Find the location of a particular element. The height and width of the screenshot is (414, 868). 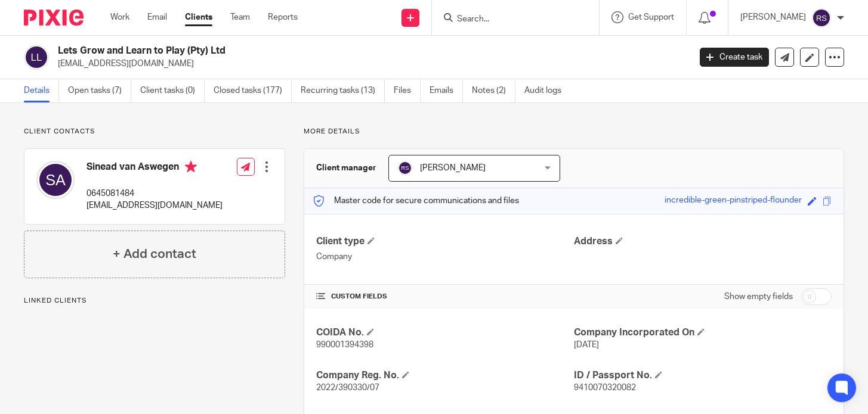

h4: Address is located at coordinates (703, 242).